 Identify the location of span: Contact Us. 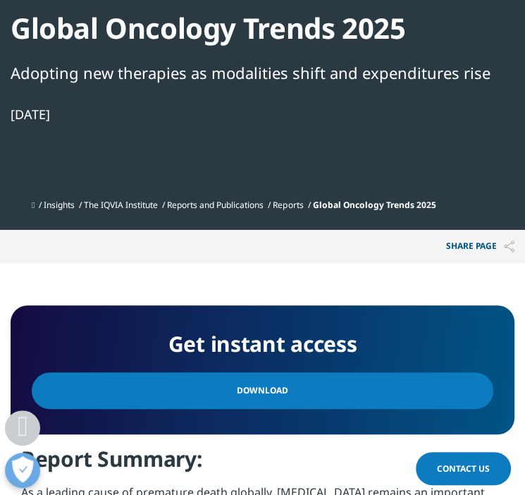
(463, 468).